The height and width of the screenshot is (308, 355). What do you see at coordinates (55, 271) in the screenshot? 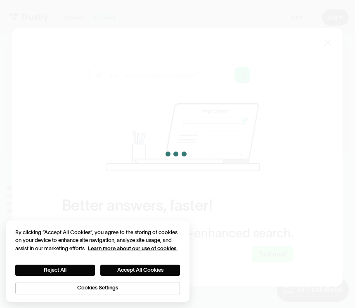
I see `button: Reject All` at bounding box center [55, 271].